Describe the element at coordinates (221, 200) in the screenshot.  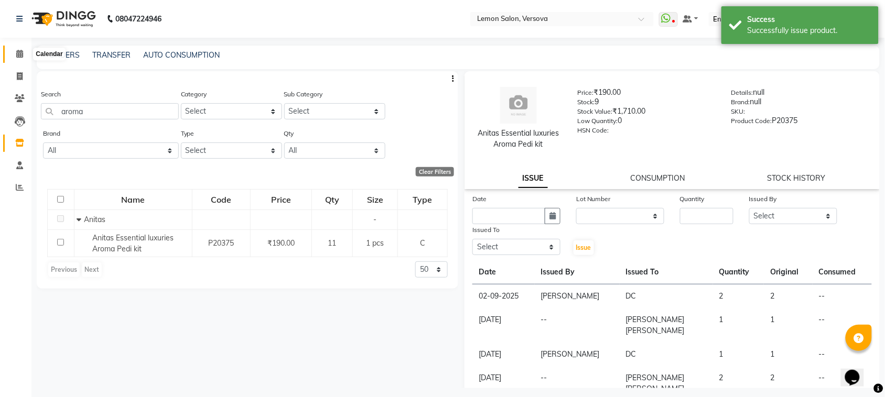
I see `div: Code` at that location.